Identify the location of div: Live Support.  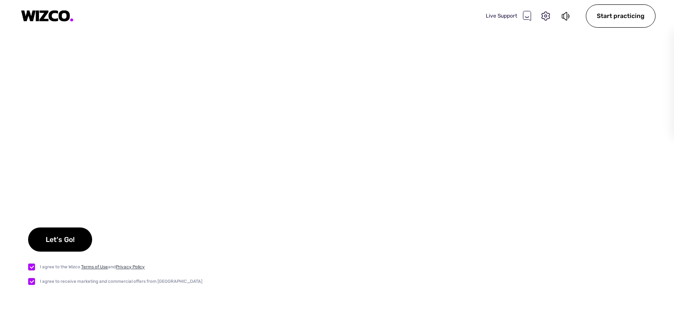
(508, 16).